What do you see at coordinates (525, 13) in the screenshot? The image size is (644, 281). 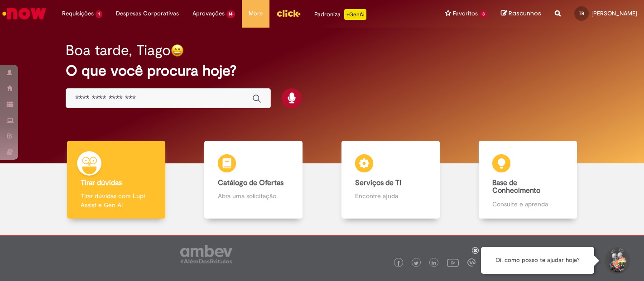 I see `span: Rascunhos` at bounding box center [525, 13].